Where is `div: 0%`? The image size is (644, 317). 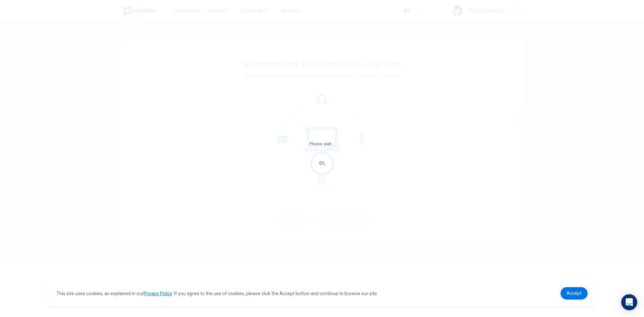
div: 0% is located at coordinates (322, 164).